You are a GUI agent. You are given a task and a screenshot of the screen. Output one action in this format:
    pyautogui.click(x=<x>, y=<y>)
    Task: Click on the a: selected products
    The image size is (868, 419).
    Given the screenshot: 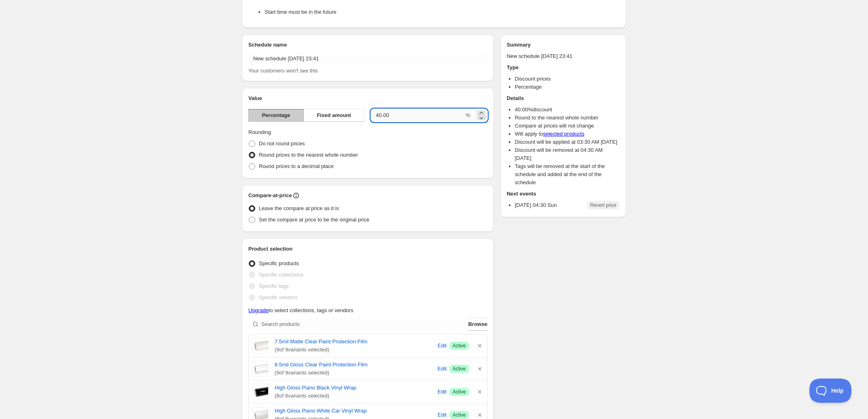 What is the action you would take?
    pyautogui.click(x=564, y=133)
    